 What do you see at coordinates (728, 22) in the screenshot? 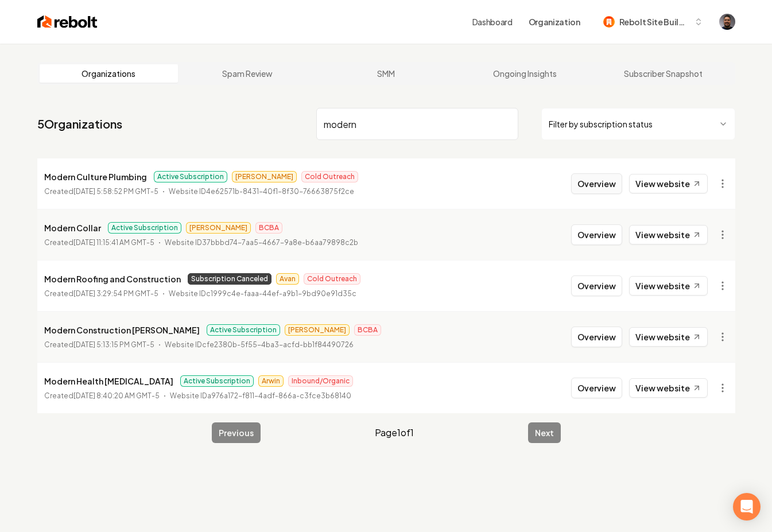
I see `button: Open user button` at bounding box center [728, 22].